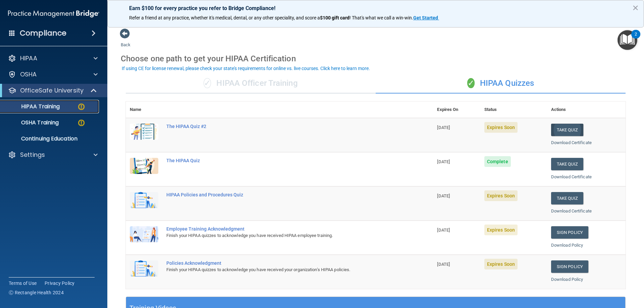  Describe the element at coordinates (28, 74) in the screenshot. I see `p: OSHA` at that location.